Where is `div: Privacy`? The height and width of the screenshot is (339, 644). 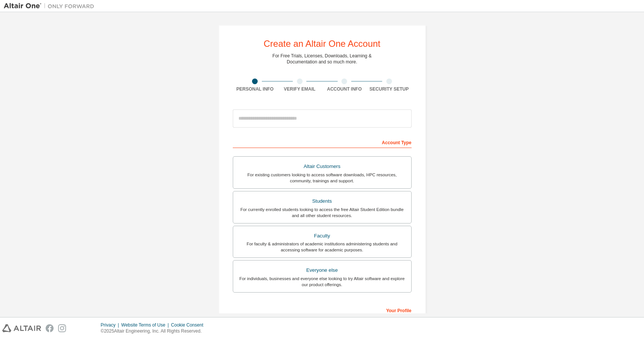
div: Privacy is located at coordinates (111, 325).